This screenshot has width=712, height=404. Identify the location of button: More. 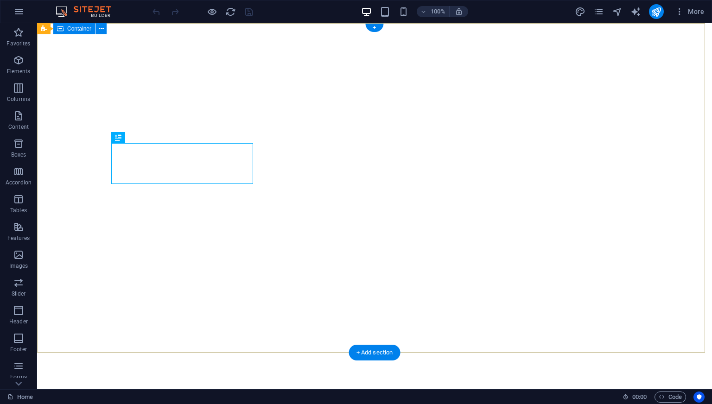
(690, 12).